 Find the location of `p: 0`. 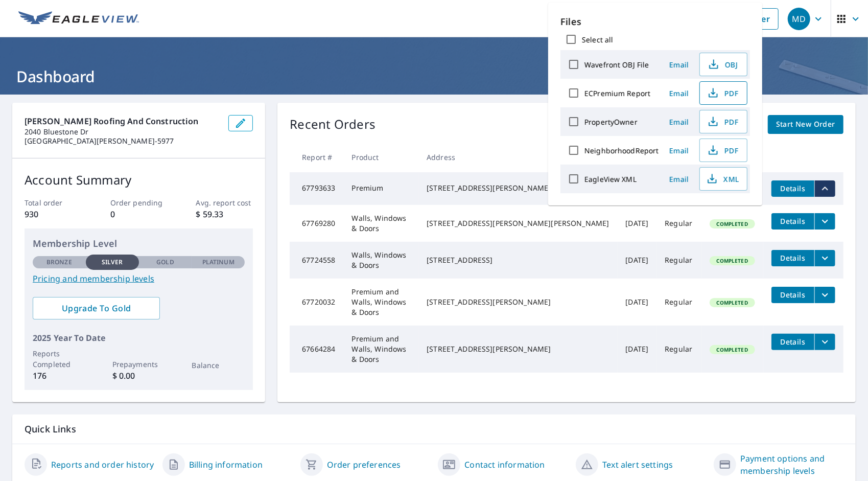

p: 0 is located at coordinates (139, 214).